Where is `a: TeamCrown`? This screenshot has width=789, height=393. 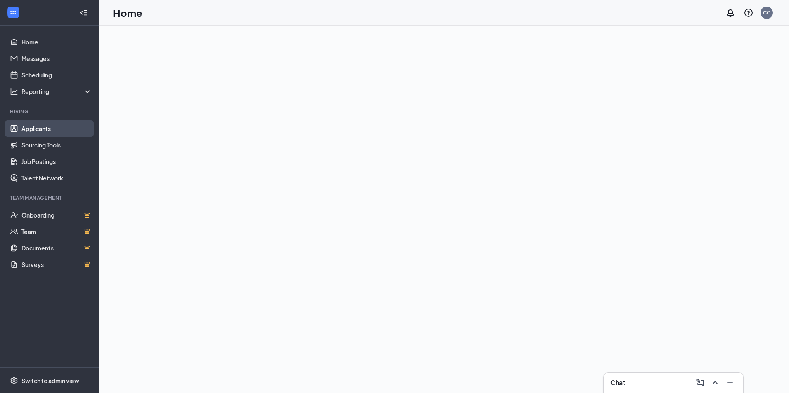 a: TeamCrown is located at coordinates (57, 232).